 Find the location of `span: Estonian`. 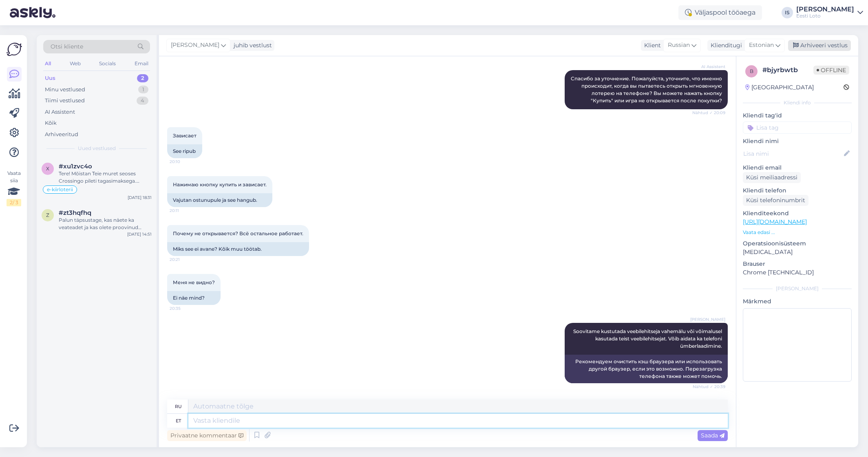

span: Estonian is located at coordinates (761, 45).